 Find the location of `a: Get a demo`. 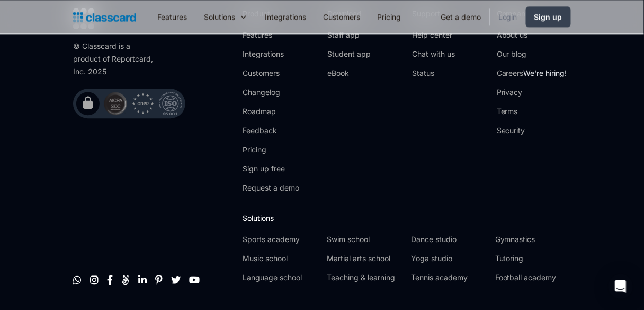

a: Get a demo is located at coordinates (461, 17).